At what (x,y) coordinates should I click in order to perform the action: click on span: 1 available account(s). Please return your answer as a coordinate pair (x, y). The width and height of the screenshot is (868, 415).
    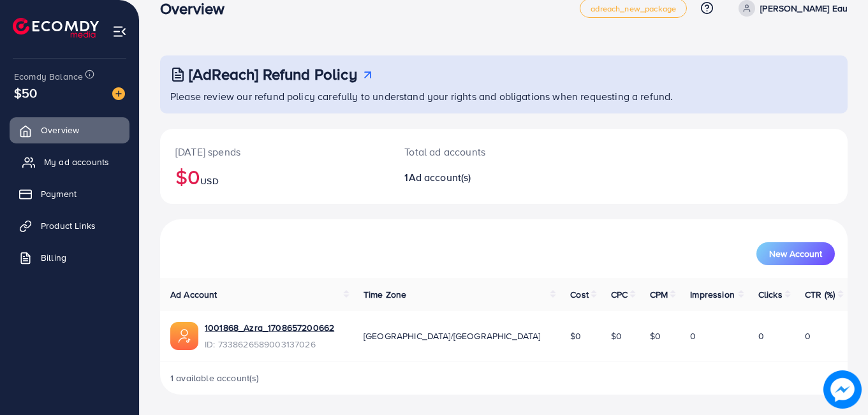
    Looking at the image, I should click on (215, 378).